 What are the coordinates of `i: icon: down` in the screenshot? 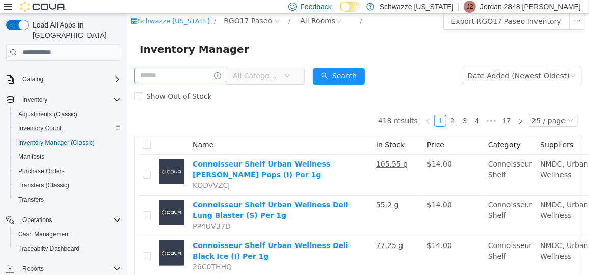 It's located at (160, 63).